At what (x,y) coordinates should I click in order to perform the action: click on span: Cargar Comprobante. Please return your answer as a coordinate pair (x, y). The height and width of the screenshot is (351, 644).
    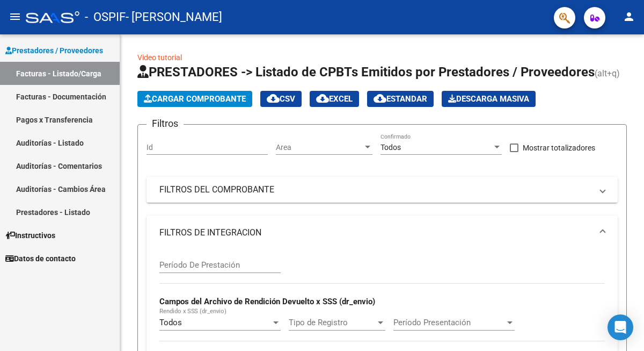
    Looking at the image, I should click on (195, 99).